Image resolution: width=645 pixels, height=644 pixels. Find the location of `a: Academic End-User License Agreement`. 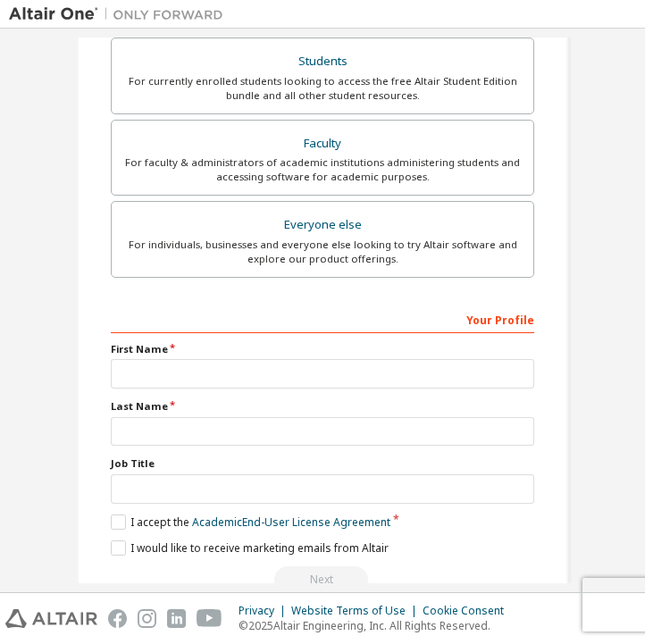

a: Academic End-User License Agreement is located at coordinates (291, 521).